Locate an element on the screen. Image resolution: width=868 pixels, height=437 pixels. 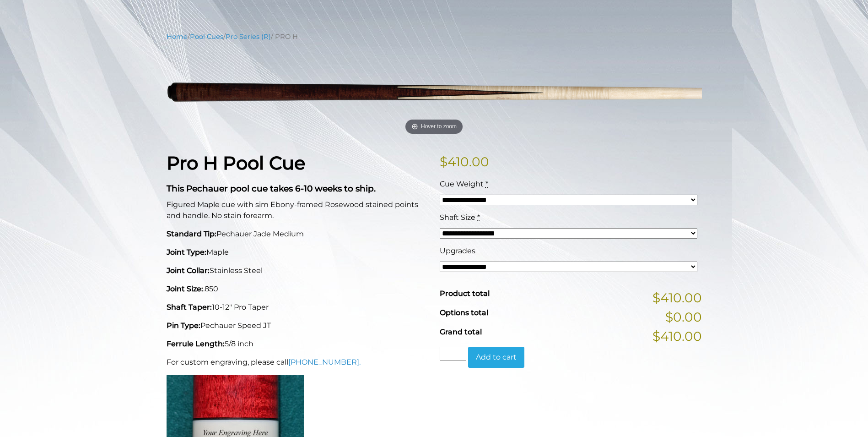
span: Upgrades is located at coordinates (458, 251).